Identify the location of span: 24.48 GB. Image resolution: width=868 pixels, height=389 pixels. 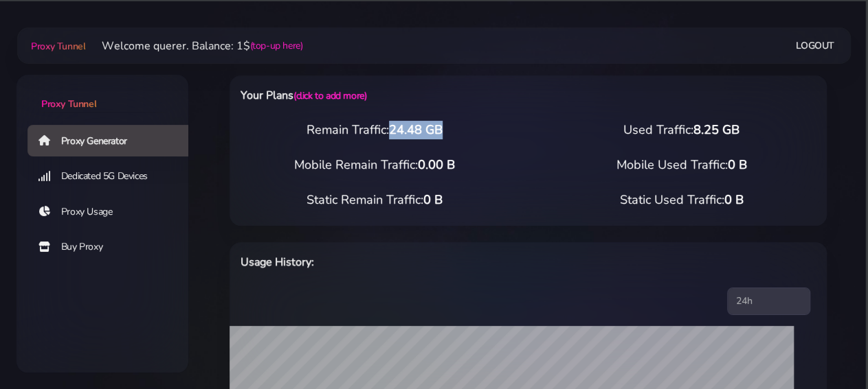
(416, 130).